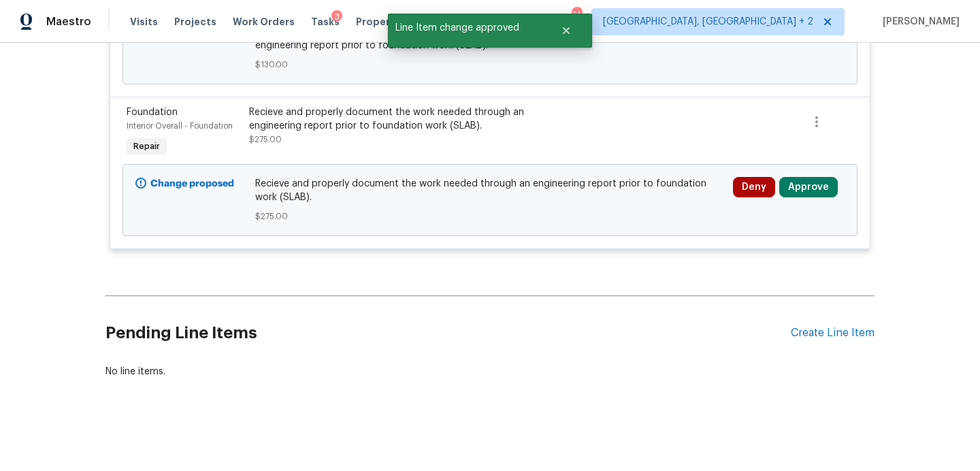 This screenshot has width=980, height=471. What do you see at coordinates (577, 15) in the screenshot?
I see `div: 31` at bounding box center [577, 15].